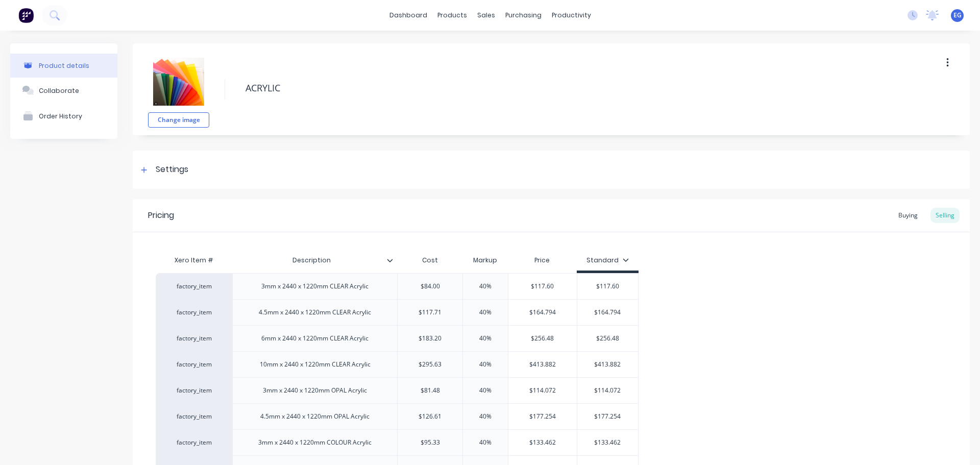 The image size is (980, 465). I want to click on button: Order History, so click(64, 116).